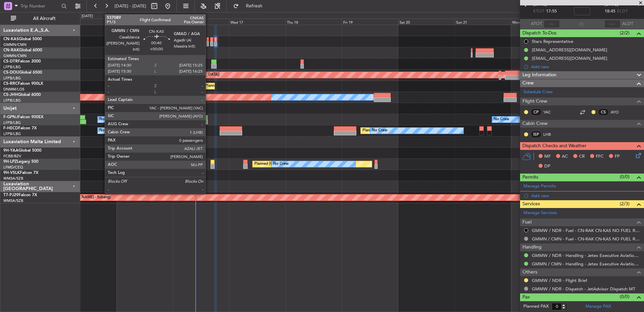 The height and width of the screenshot is (312, 644). What do you see at coordinates (22, 73) in the screenshot?
I see `a: CS-DOUGlobal 6500` at bounding box center [22, 73].